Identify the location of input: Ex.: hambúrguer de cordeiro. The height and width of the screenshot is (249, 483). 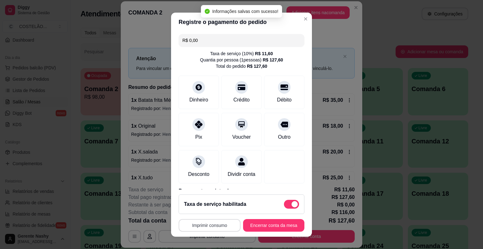
(242, 40).